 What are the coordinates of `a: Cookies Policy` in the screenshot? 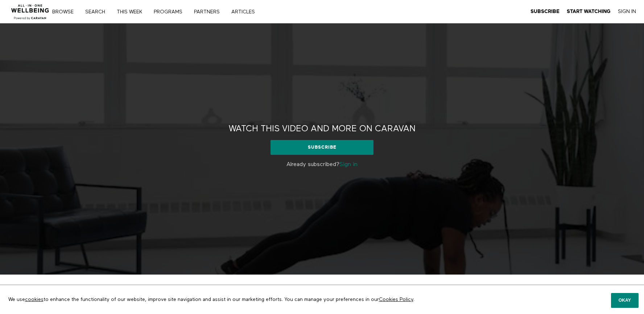 It's located at (396, 300).